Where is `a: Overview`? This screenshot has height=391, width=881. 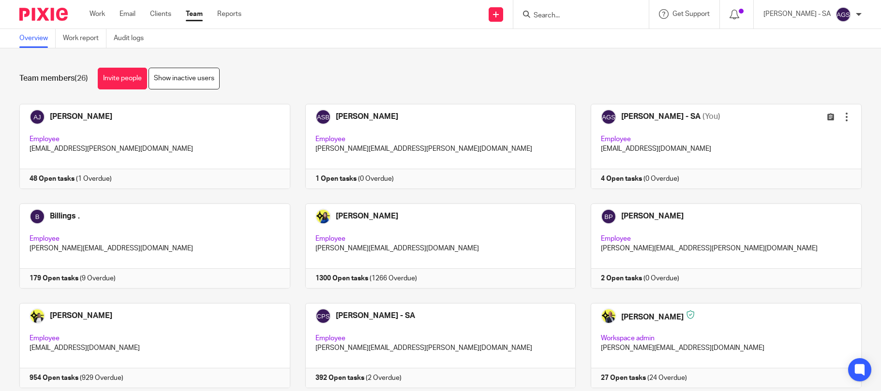 a: Overview is located at coordinates (37, 38).